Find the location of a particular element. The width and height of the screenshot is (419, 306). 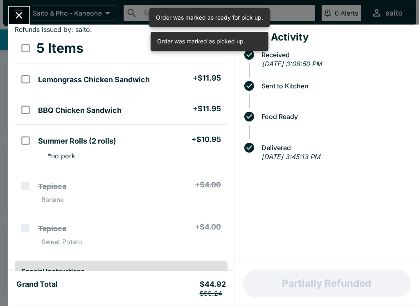

button: Close is located at coordinates (19, 15).